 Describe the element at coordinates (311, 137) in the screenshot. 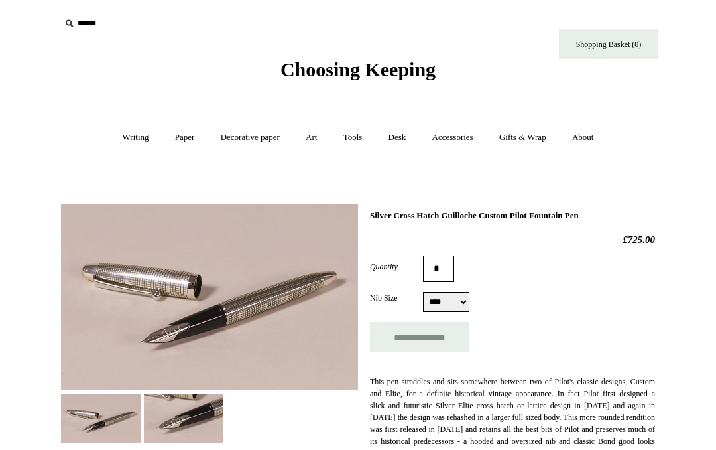

I see `a: Art` at that location.